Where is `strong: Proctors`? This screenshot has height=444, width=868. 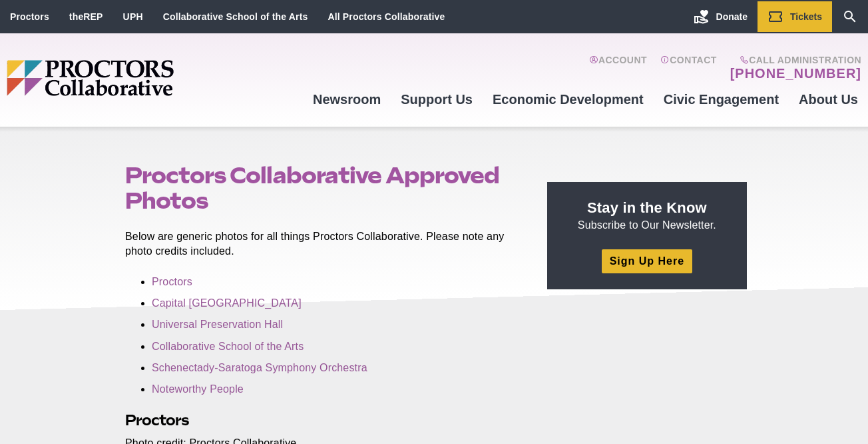
strong: Proctors is located at coordinates (156, 420).